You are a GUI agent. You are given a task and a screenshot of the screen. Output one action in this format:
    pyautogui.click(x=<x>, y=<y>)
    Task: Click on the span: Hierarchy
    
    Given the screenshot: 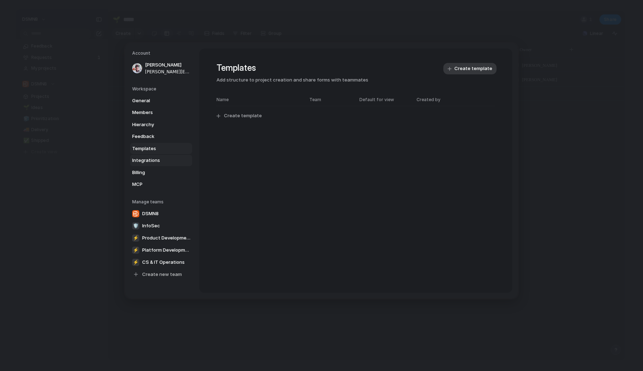 What is the action you would take?
    pyautogui.click(x=155, y=124)
    